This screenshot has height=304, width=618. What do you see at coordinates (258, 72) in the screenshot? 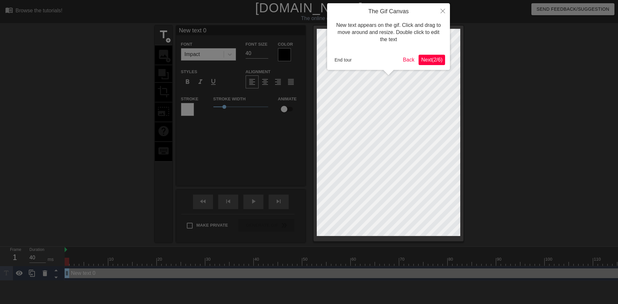
I see `label: Alignment` at bounding box center [258, 72].